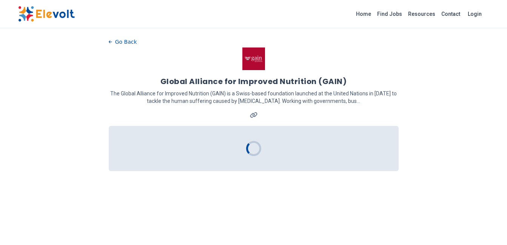 The height and width of the screenshot is (245, 507). I want to click on a: Find Jobs, so click(390, 14).